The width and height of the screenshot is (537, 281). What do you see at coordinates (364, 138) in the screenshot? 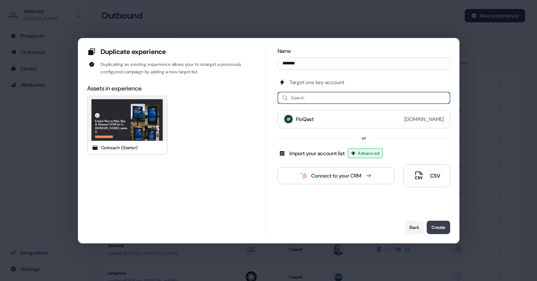
I see `div: or` at bounding box center [364, 138].